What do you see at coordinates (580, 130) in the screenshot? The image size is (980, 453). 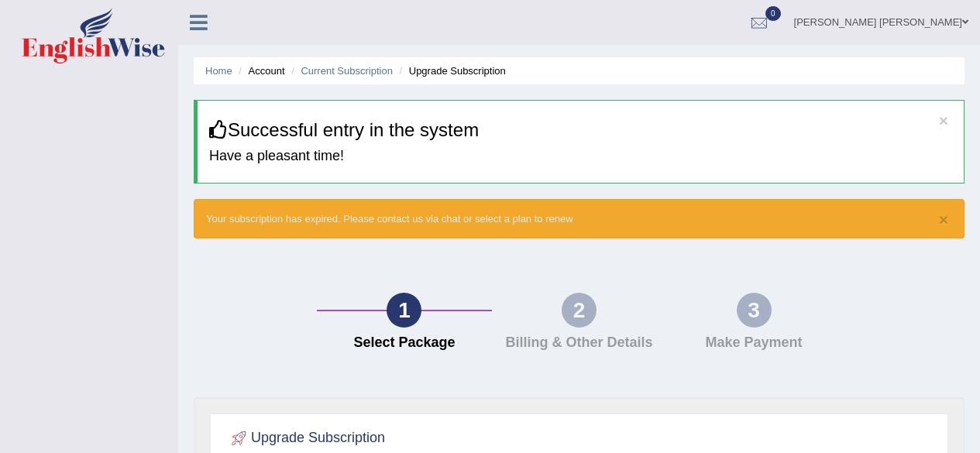 I see `h3: Successful entry in the system` at bounding box center [580, 130].